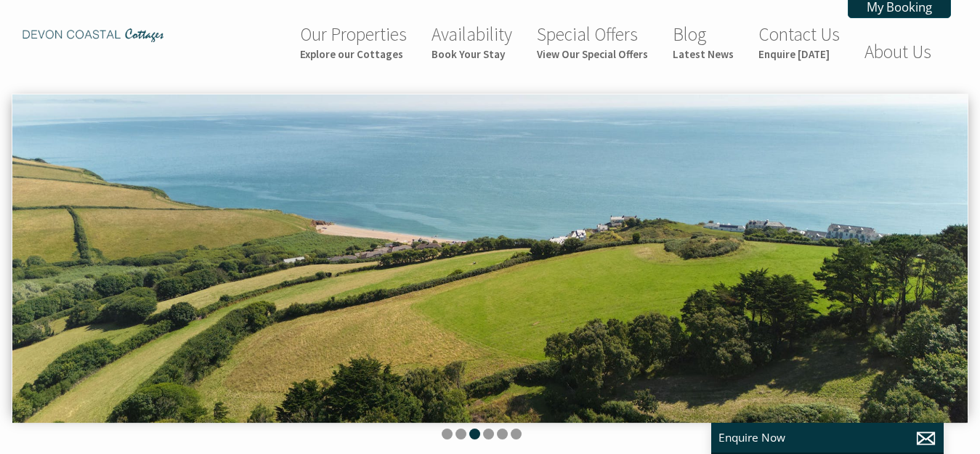 The width and height of the screenshot is (980, 454). I want to click on small: Latest News, so click(704, 53).